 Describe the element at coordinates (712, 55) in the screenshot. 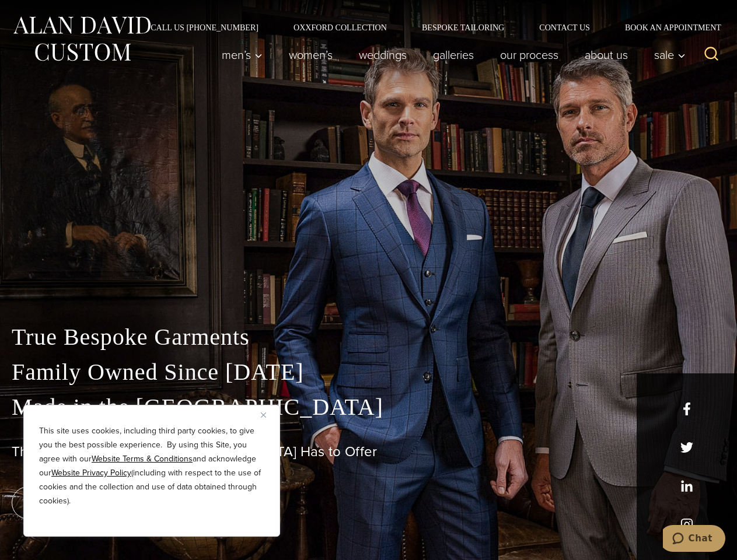

I see `button: View Search Form` at that location.